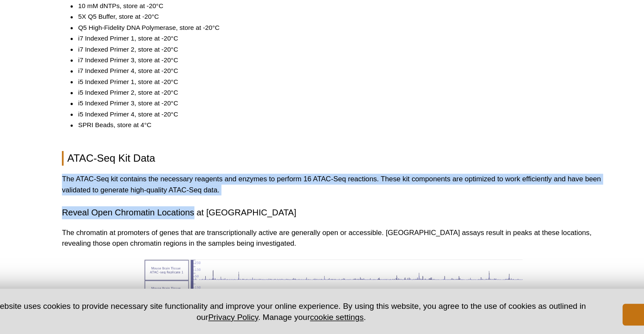  I want to click on h2: ATAC-Seq Kit Data, so click(322, 195).